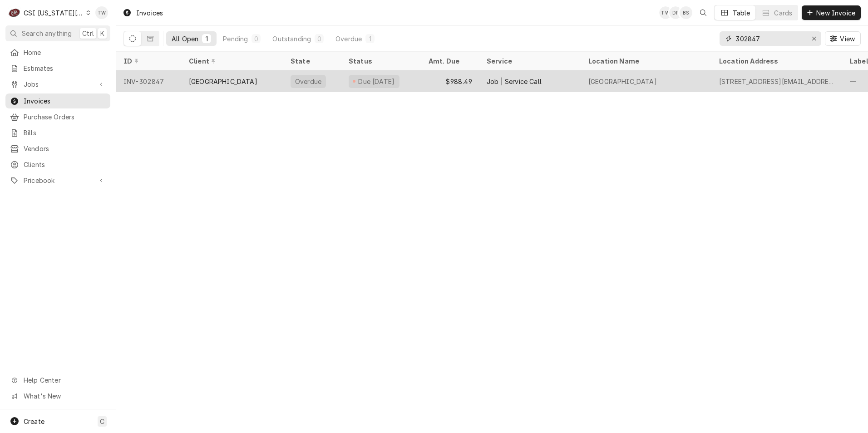 This screenshot has height=433, width=868. Describe the element at coordinates (530, 61) in the screenshot. I see `div: Service` at that location.